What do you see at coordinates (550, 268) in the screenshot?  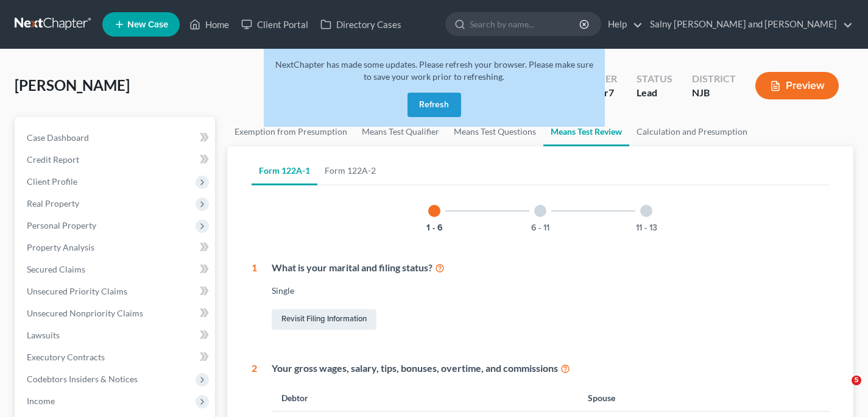 I see `div: What is your marital and filing status?` at bounding box center [550, 268].